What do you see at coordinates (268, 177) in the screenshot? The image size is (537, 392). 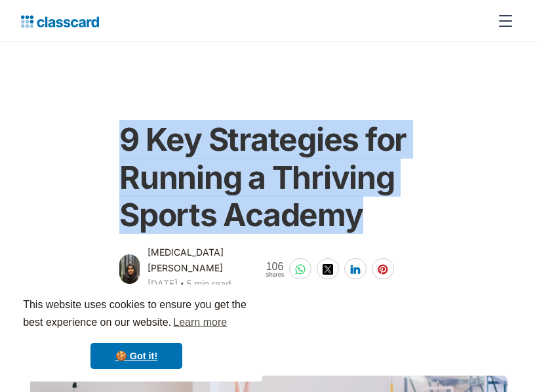 I see `h1: 9 Key Strategies for Running a Thriving Sports Academy` at bounding box center [268, 177].